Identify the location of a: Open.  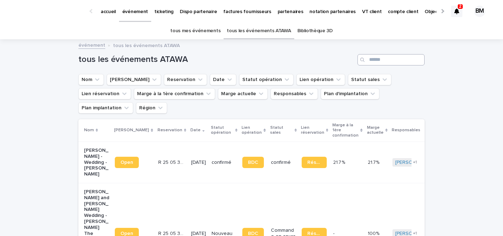
(127, 162).